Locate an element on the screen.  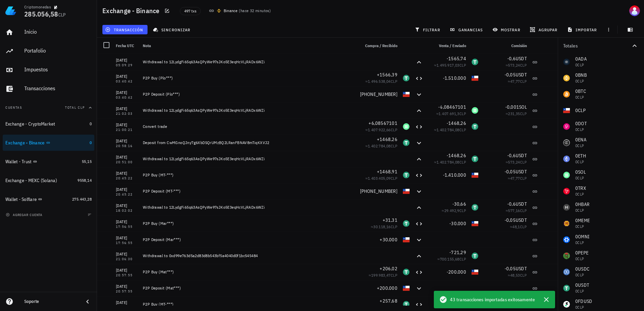
div: Criptomonedas is located at coordinates (37, 7).